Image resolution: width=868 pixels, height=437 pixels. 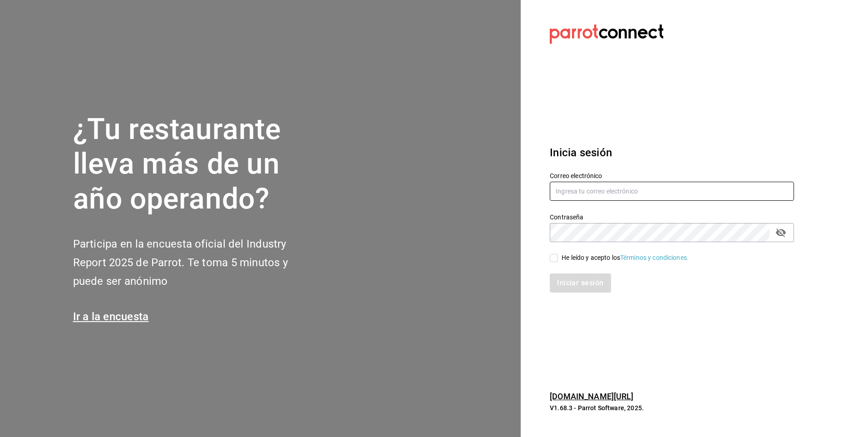 I want to click on h1: ¿Tu restaurante lleva más de un año operando?, so click(x=195, y=165).